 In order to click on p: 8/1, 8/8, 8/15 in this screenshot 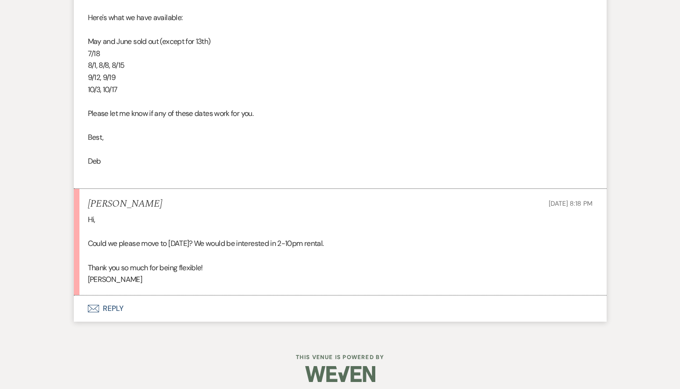, I will do `click(340, 65)`.